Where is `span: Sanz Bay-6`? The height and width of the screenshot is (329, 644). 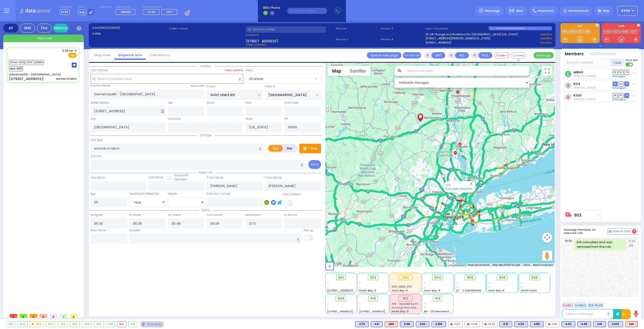 span: Sanz Bay-6 is located at coordinates (400, 290).